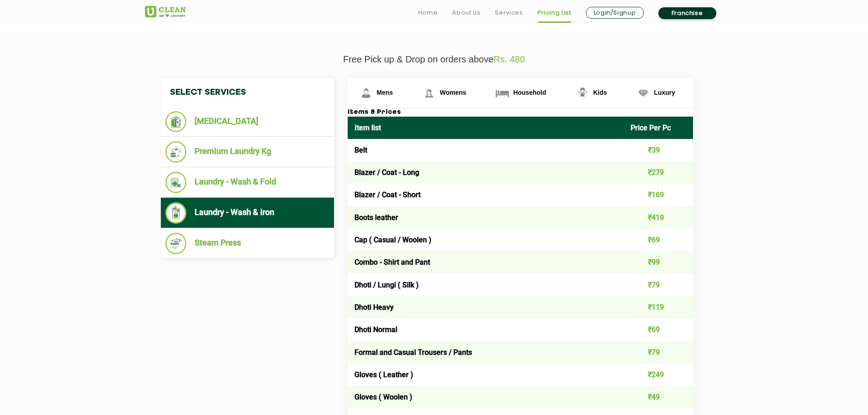 The height and width of the screenshot is (415, 868). What do you see at coordinates (521, 112) in the screenshot?
I see `h3: Items & Prices` at bounding box center [521, 112].